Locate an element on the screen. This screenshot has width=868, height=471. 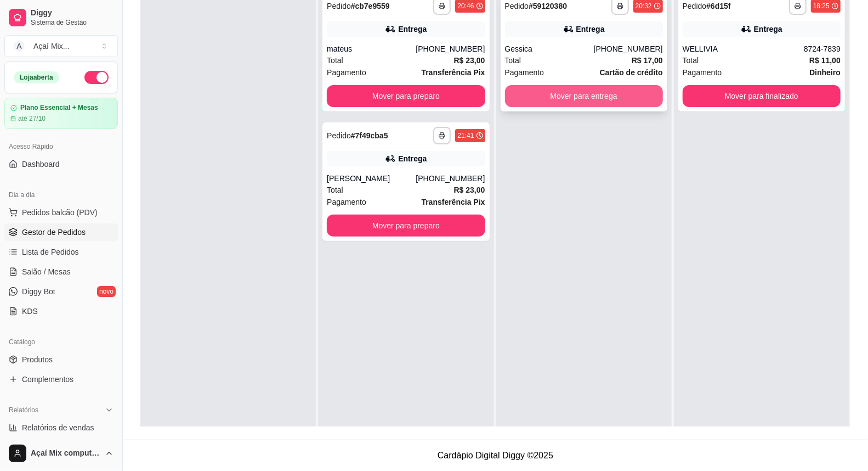
strong: R$ 17,00 is located at coordinates (647, 60).